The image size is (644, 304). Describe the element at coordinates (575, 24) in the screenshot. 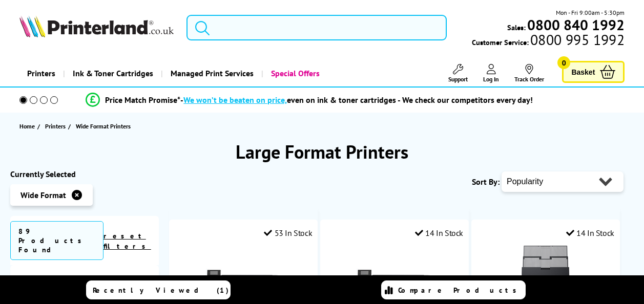

I see `a: 0800 840 1992` at that location.